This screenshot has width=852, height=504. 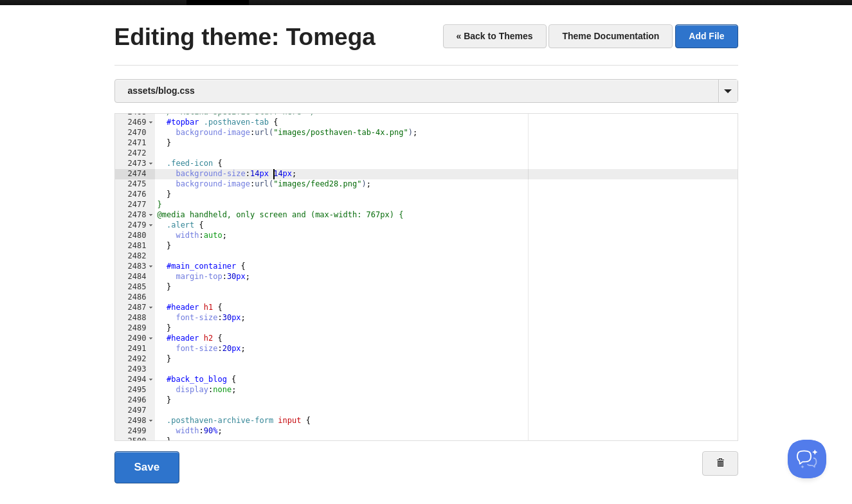 What do you see at coordinates (135, 256) in the screenshot?
I see `div: 2482` at bounding box center [135, 256].